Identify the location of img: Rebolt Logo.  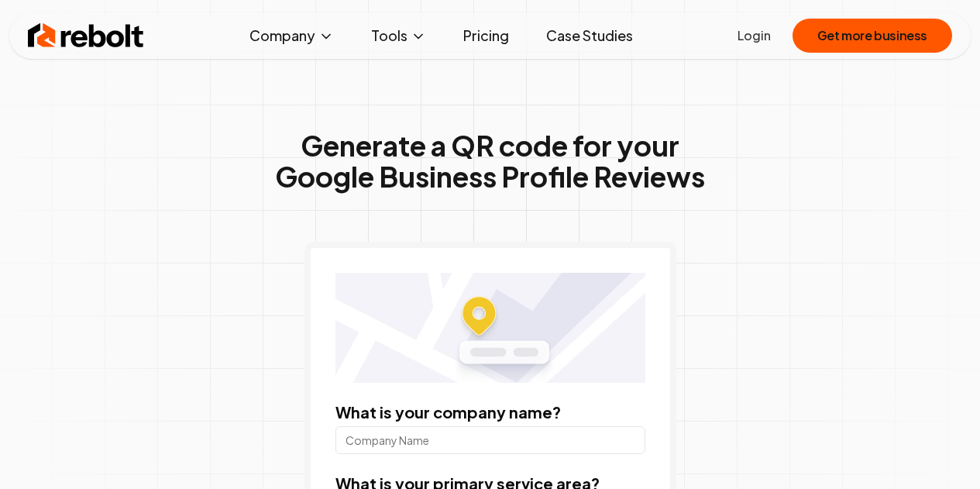
(86, 35).